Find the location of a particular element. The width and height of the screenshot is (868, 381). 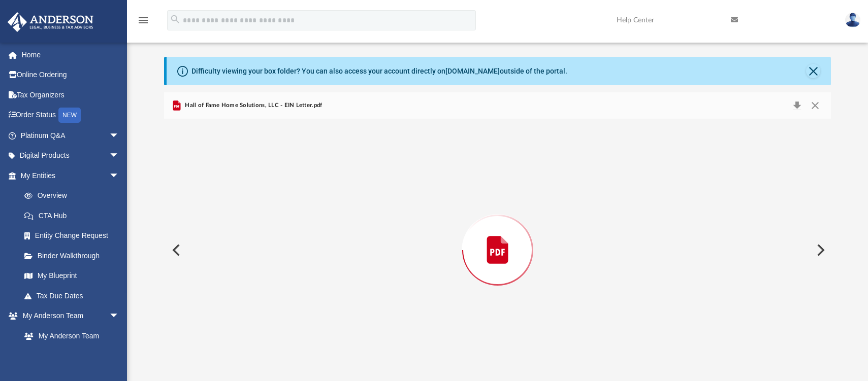

a: CTA Hub is located at coordinates (74, 216).